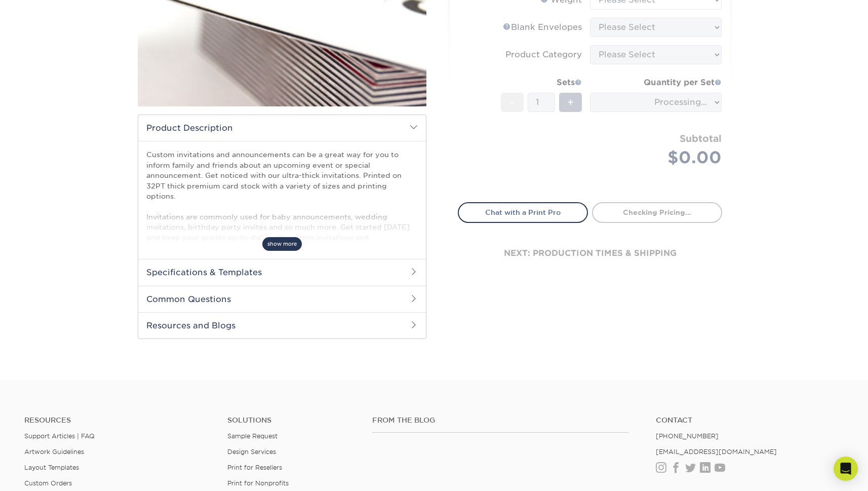  What do you see at coordinates (55, 452) in the screenshot?
I see `a: Artwork Guidelines` at bounding box center [55, 452].